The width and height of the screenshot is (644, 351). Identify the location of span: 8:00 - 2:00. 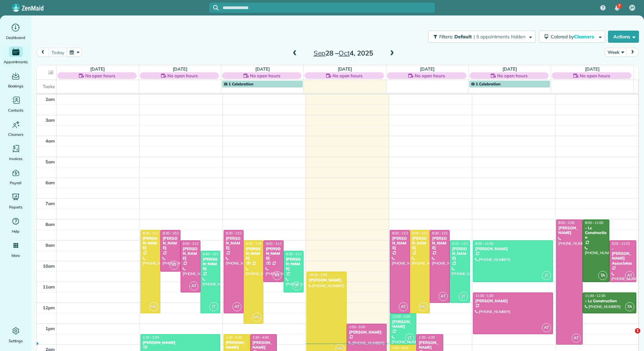
(566, 223).